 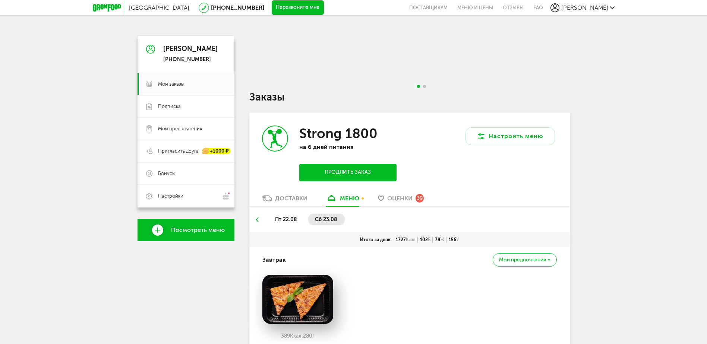 I want to click on span: г, so click(x=314, y=336).